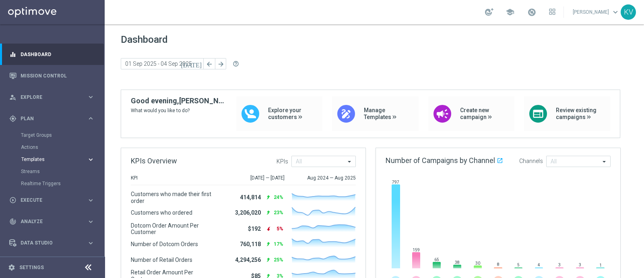 The image size is (644, 278). What do you see at coordinates (52, 171) in the screenshot?
I see `a: Streams` at bounding box center [52, 171].